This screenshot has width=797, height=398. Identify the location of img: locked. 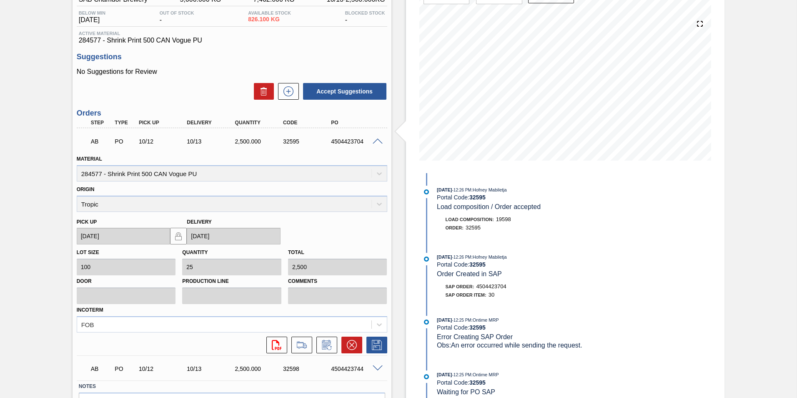
(178, 236).